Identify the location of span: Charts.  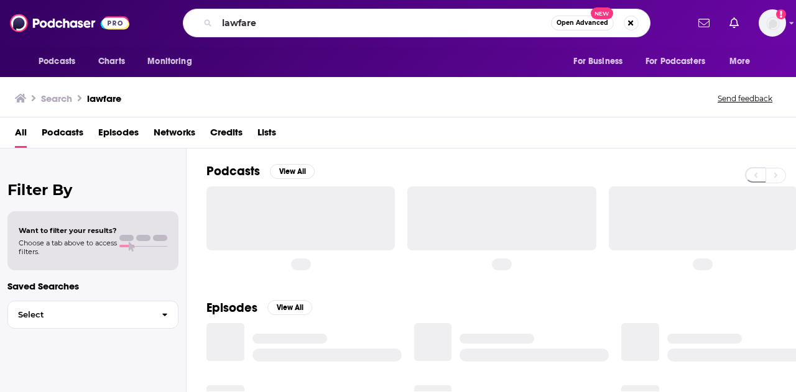
(111, 62).